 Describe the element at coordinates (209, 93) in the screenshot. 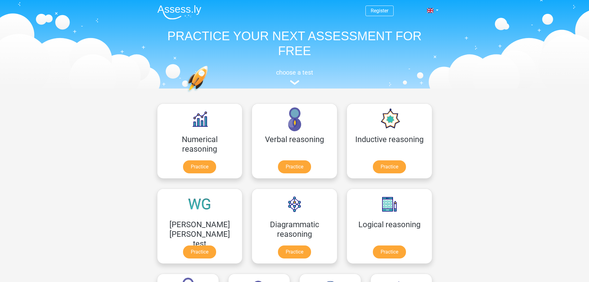

I see `img: practice` at that location.